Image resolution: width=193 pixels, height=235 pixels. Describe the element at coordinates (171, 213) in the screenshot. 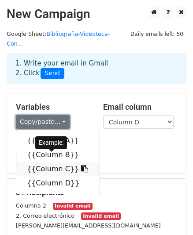

I see `div: Widget de chat` at that location.